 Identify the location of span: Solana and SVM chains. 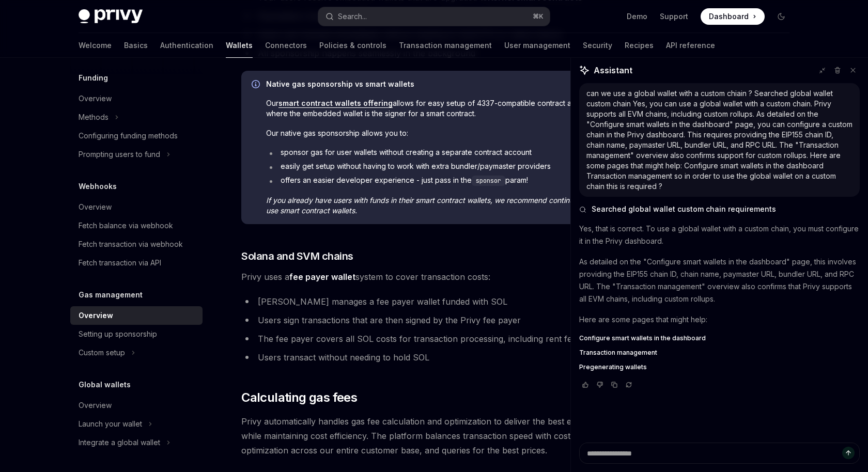
(297, 256).